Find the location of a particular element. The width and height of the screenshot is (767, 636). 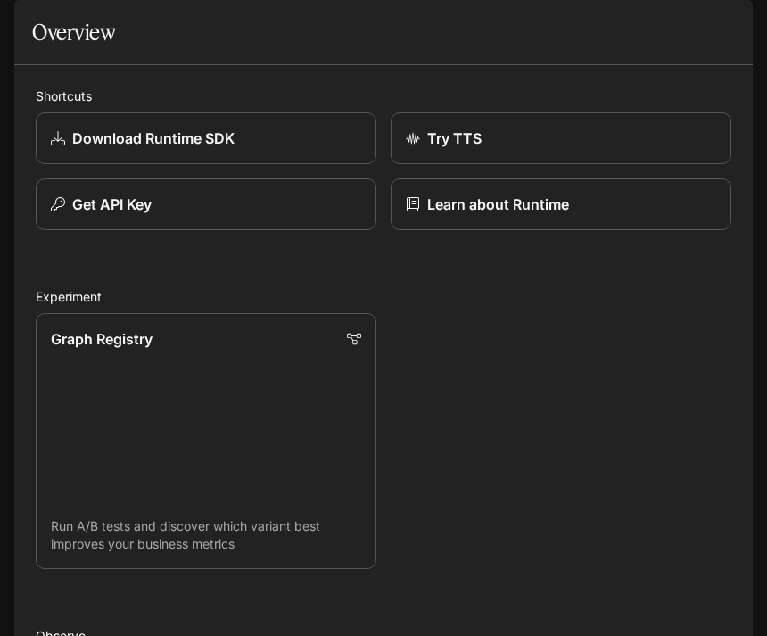

a: Graph RegistryRun A/B tests and discover which variant best improves your business metrics is located at coordinates (206, 441).